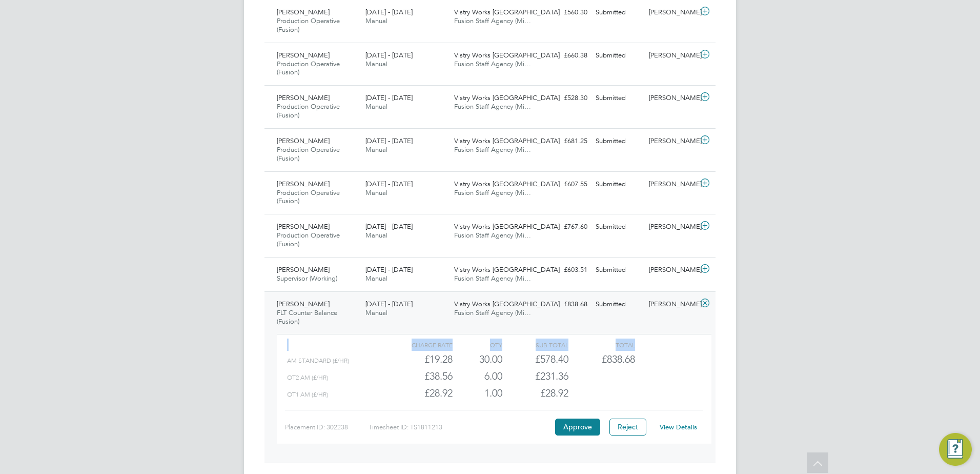  Describe the element at coordinates (565, 269) in the screenshot. I see `div: £603.51` at that location.